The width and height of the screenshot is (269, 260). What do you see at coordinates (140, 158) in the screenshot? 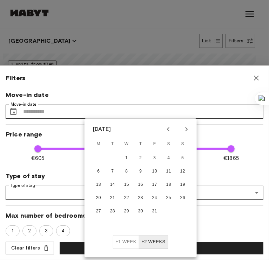
I see `button: 2` at bounding box center [140, 158].